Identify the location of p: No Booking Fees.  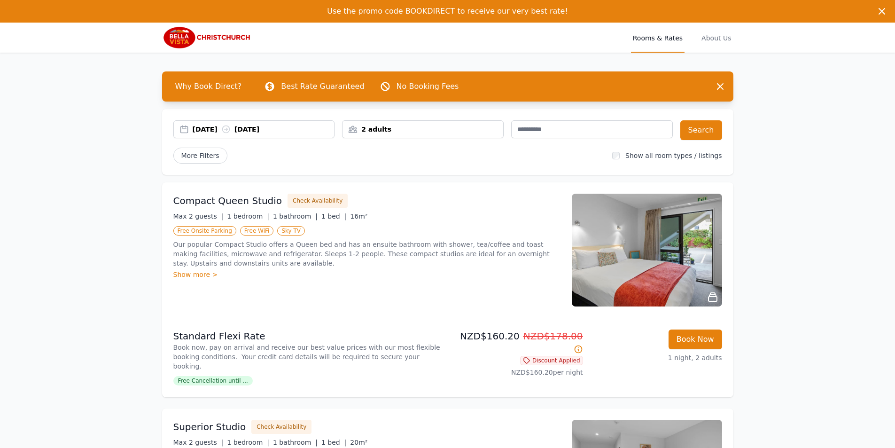
(428, 86).